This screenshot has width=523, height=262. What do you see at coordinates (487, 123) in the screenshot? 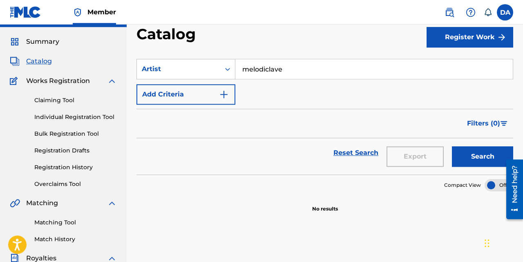
I see `button: Filters (0)` at bounding box center [487, 123].